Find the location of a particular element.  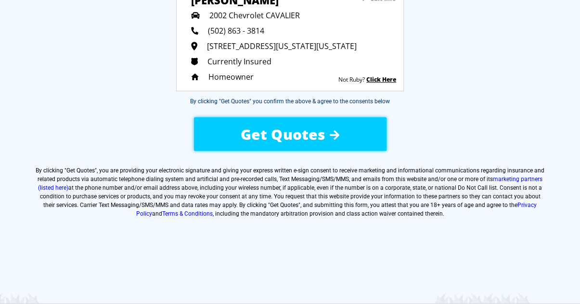

span: Currently Insured is located at coordinates (239, 62).